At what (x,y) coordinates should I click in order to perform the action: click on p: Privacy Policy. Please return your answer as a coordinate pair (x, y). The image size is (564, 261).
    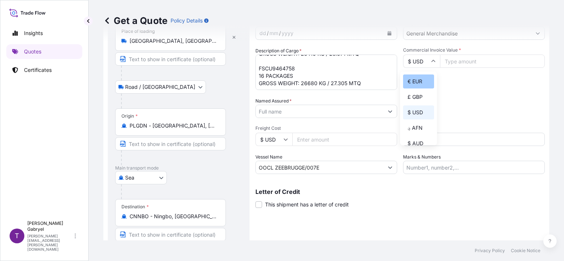
    Looking at the image, I should click on (490, 251).